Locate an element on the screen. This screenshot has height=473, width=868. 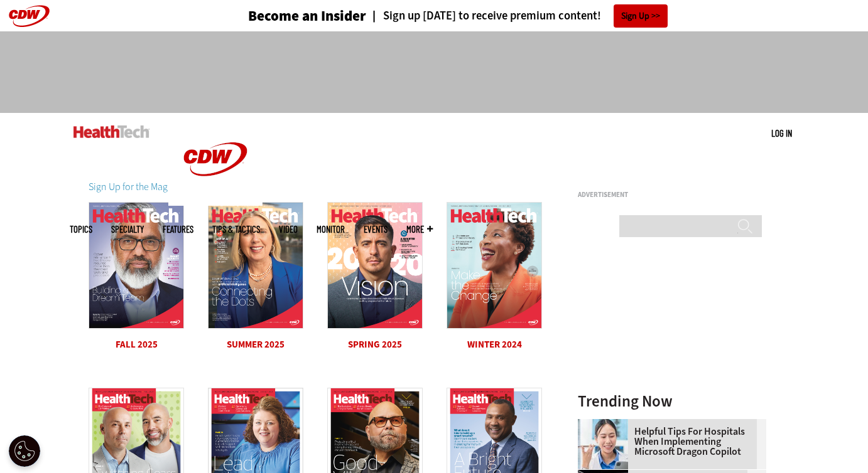
a: Fall 2025 is located at coordinates (136, 344).